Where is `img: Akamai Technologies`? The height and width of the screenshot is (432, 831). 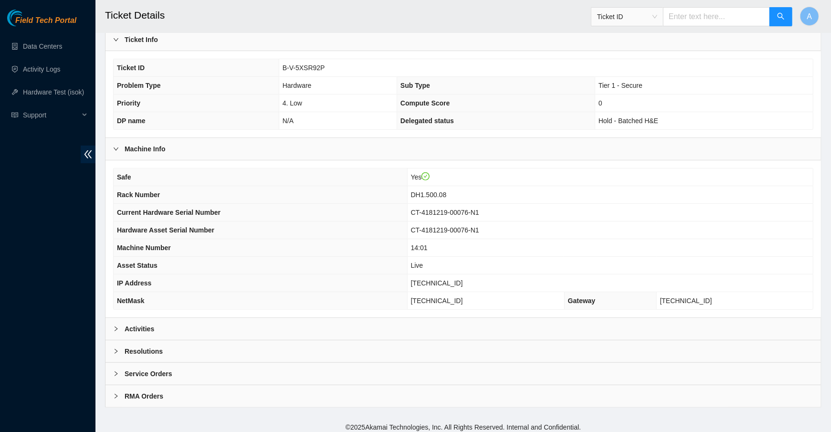 img: Akamai Technologies is located at coordinates (28, 18).